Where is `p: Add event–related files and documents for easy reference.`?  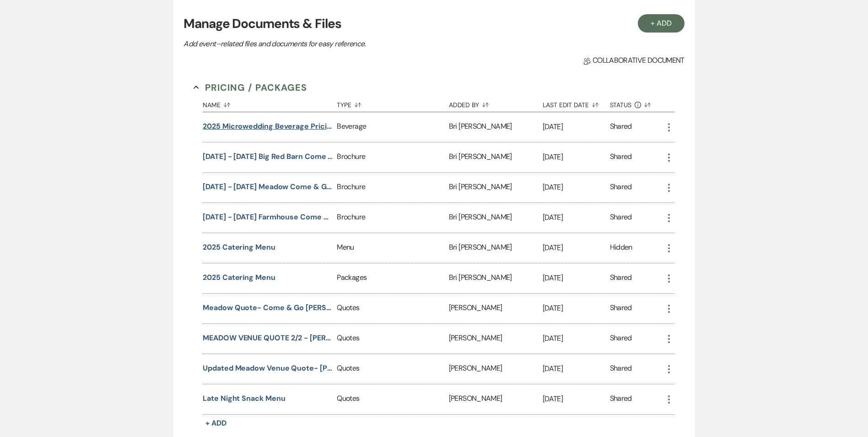 p: Add event–related files and documents for easy reference. is located at coordinates (344, 44).